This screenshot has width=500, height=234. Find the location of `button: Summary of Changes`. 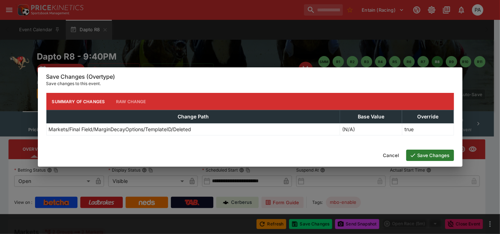

button: Summary of Changes is located at coordinates (79, 101).